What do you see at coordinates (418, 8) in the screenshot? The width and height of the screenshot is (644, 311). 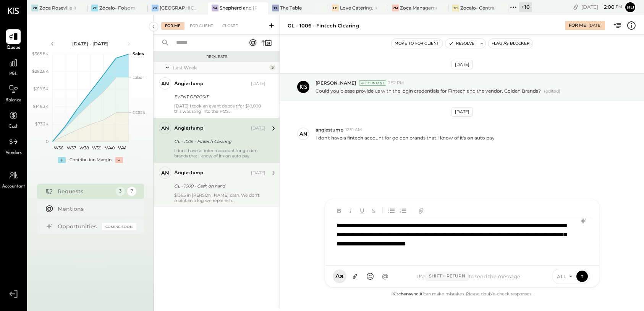 I see `div: Zoca Management Services Inc` at bounding box center [418, 8].